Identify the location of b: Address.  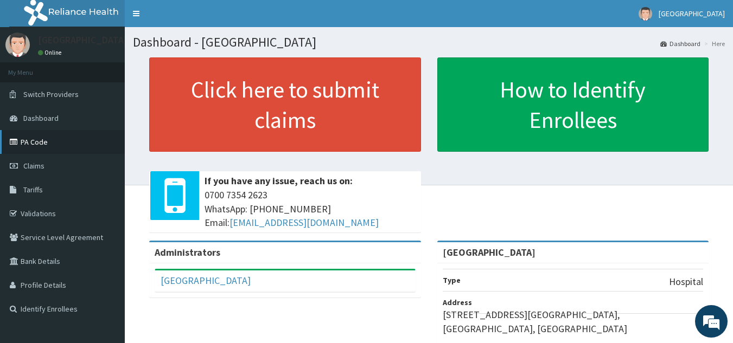
(457, 303).